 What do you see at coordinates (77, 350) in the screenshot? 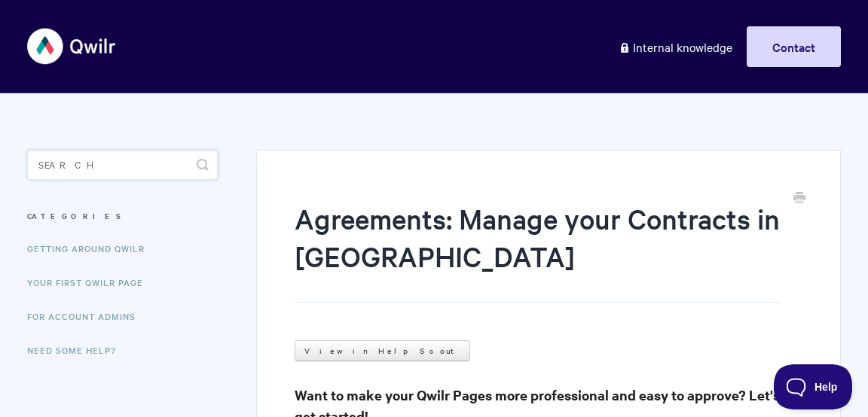
I see `a: Need Some Help?` at bounding box center [77, 350].